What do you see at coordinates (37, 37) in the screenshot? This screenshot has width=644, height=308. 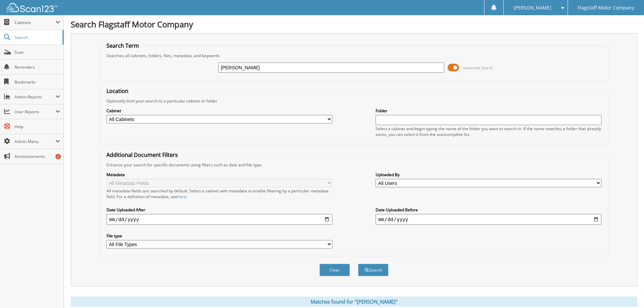 I see `span: Search` at bounding box center [37, 37].